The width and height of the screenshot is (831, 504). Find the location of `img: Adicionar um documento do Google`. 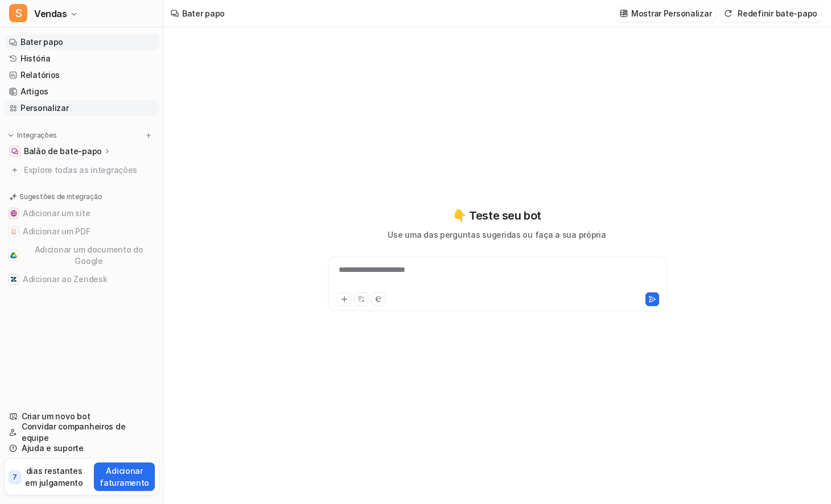

img: Adicionar um documento do Google is located at coordinates (13, 256).